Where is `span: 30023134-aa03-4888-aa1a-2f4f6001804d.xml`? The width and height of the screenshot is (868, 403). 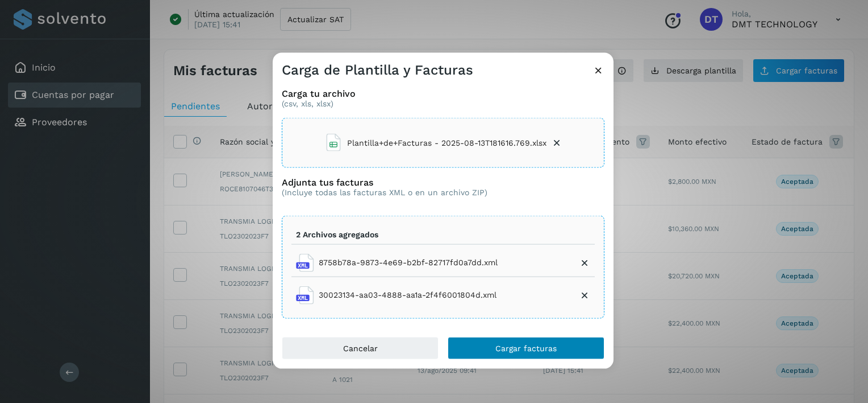
span: 30023134-aa03-4888-aa1a-2f4f6001804d.xml is located at coordinates (407, 295).